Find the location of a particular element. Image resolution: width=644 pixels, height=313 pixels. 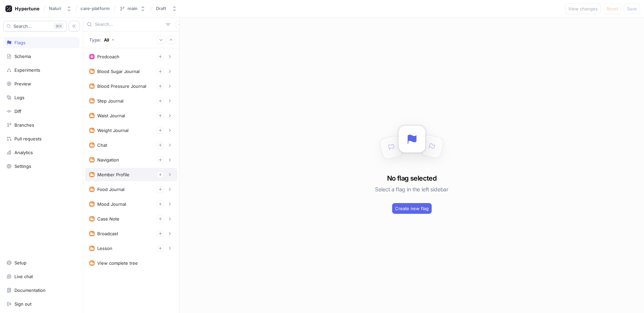

div: Lesson is located at coordinates (105, 249).